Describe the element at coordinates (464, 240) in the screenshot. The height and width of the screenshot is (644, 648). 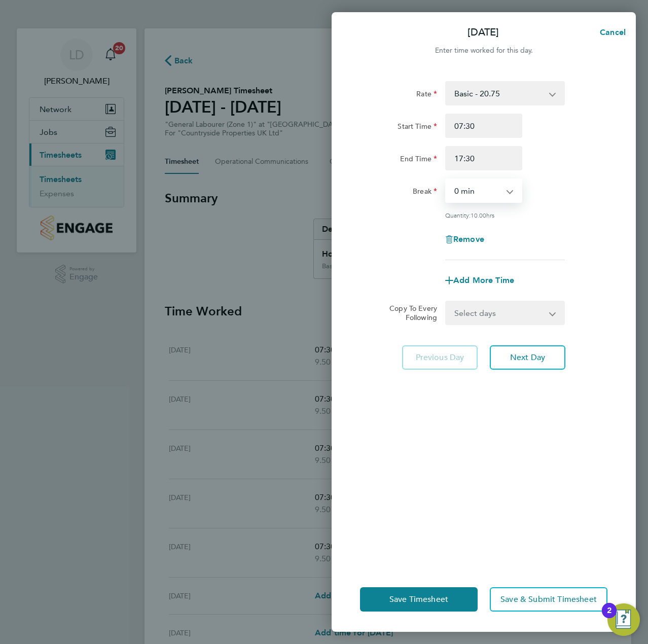
I see `button: Remove` at that location.